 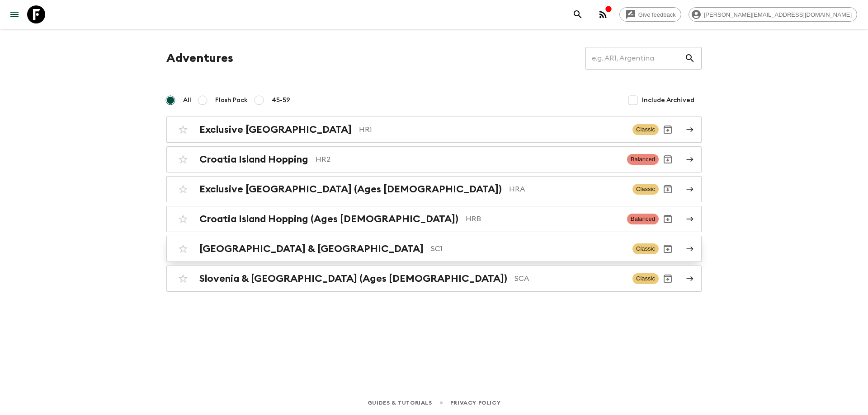 I want to click on input: e.g. AR1, Argentina, so click(x=635, y=58).